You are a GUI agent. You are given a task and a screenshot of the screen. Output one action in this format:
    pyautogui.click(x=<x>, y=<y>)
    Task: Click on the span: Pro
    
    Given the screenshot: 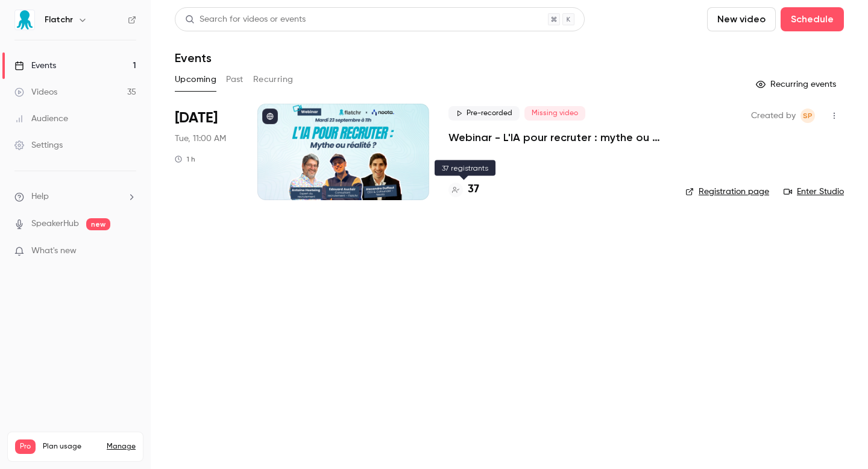 What is the action you would take?
    pyautogui.click(x=25, y=447)
    